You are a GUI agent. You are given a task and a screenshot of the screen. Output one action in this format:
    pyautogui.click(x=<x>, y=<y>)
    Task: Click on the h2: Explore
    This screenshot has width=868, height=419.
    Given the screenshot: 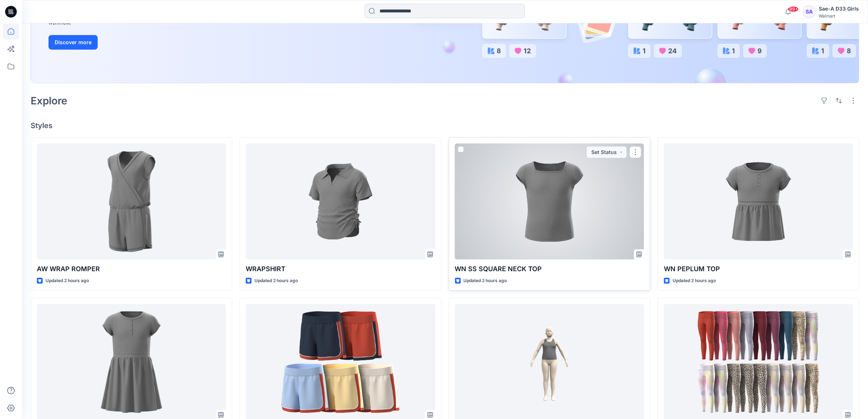 What is the action you would take?
    pyautogui.click(x=49, y=100)
    